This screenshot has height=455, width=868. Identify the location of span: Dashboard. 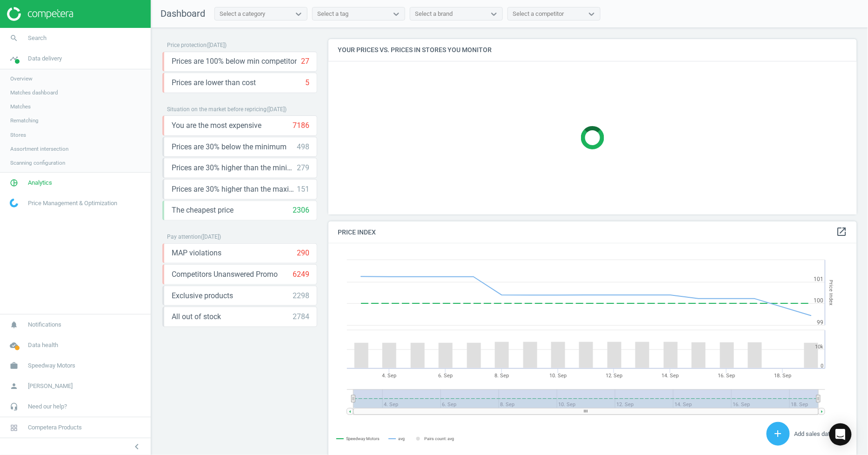
(183, 14).